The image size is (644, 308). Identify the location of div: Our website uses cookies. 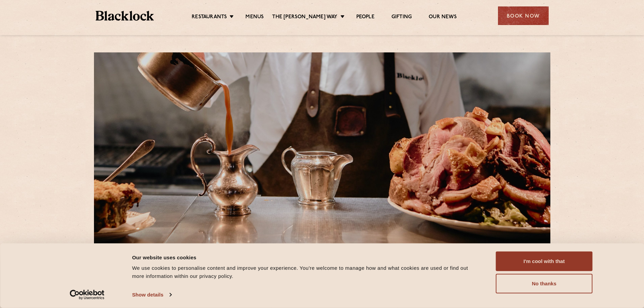
(306, 257).